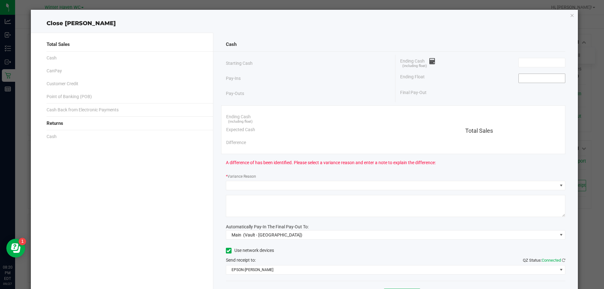  I want to click on span: CanPay, so click(54, 71).